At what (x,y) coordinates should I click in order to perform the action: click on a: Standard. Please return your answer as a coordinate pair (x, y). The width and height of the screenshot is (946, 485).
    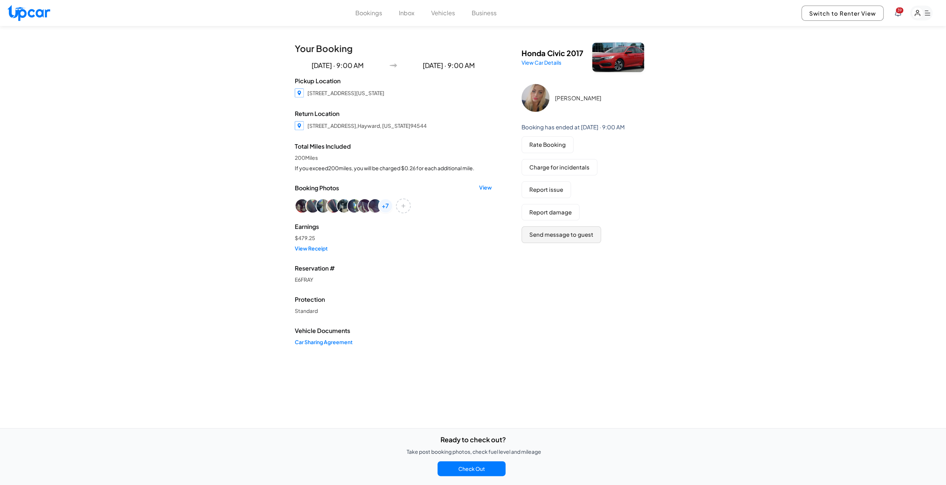
    Looking at the image, I should click on (393, 311).